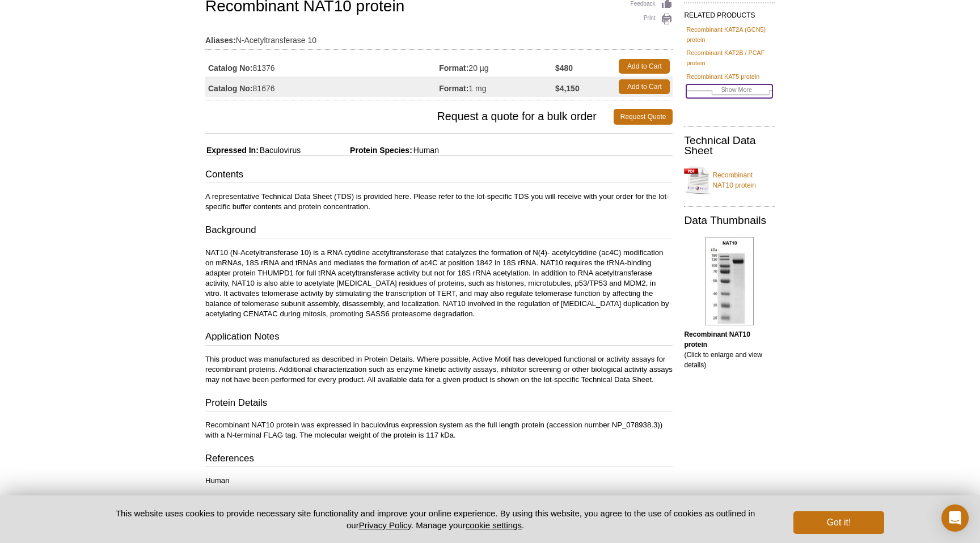  Describe the element at coordinates (439, 480) in the screenshot. I see `p: Human` at that location.